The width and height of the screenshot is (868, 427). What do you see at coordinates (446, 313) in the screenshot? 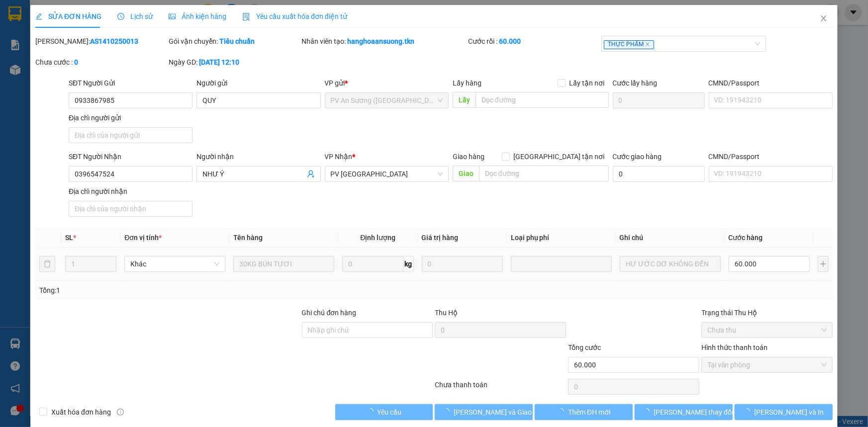
I see `span: Thu Hộ` at bounding box center [446, 313].